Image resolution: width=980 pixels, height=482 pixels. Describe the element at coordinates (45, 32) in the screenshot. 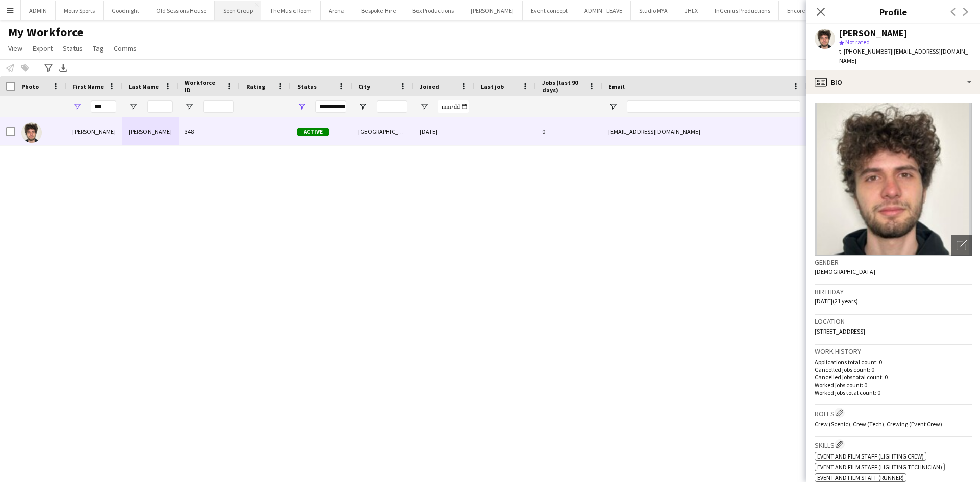

I see `span: My Workforce` at that location.